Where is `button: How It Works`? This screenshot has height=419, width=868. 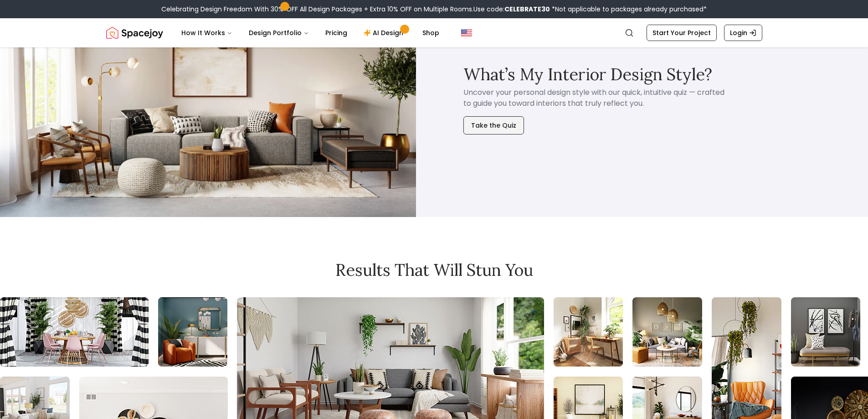 button: How It Works is located at coordinates (207, 33).